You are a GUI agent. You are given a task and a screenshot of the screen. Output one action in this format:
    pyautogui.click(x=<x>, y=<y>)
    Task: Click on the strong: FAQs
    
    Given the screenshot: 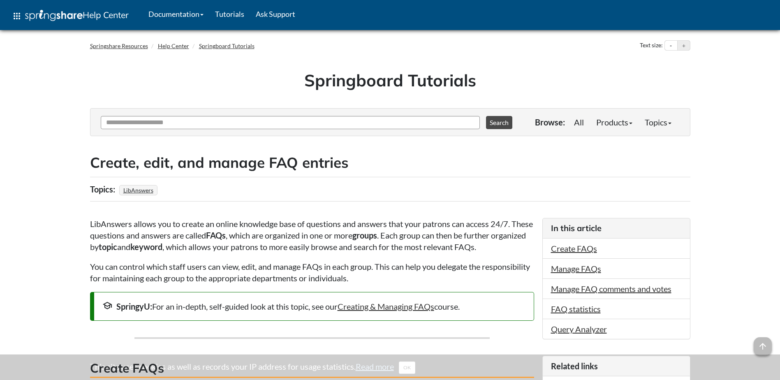 What is the action you would take?
    pyautogui.click(x=216, y=235)
    